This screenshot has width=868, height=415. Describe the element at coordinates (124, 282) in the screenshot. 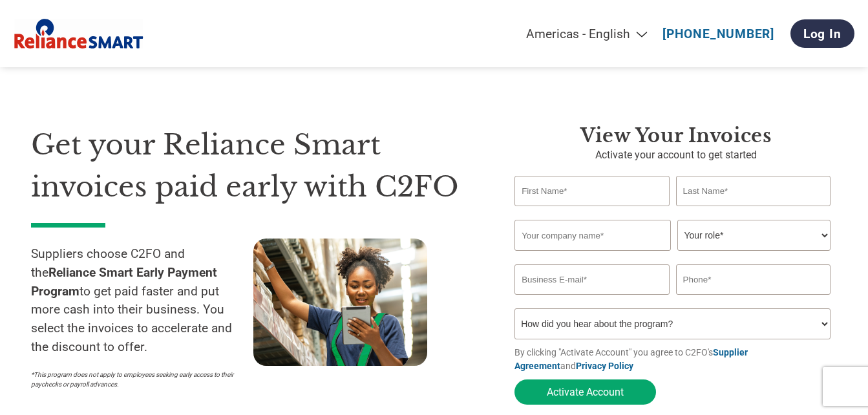

I see `strong: Reliance Smart Early Payment Program` at that location.